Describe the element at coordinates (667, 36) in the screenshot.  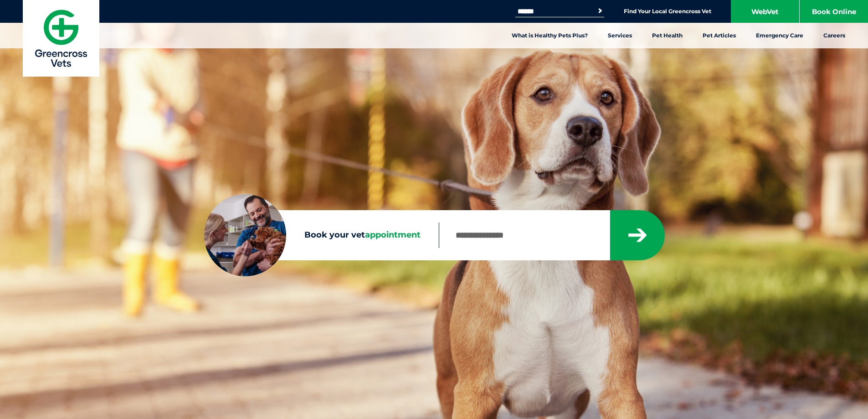
I see `a: Pet Health` at that location.